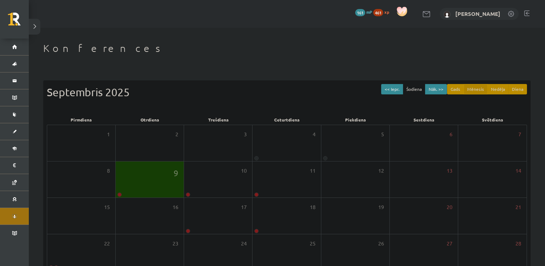 The height and width of the screenshot is (266, 545). What do you see at coordinates (176, 173) in the screenshot?
I see `span: 9` at bounding box center [176, 173].